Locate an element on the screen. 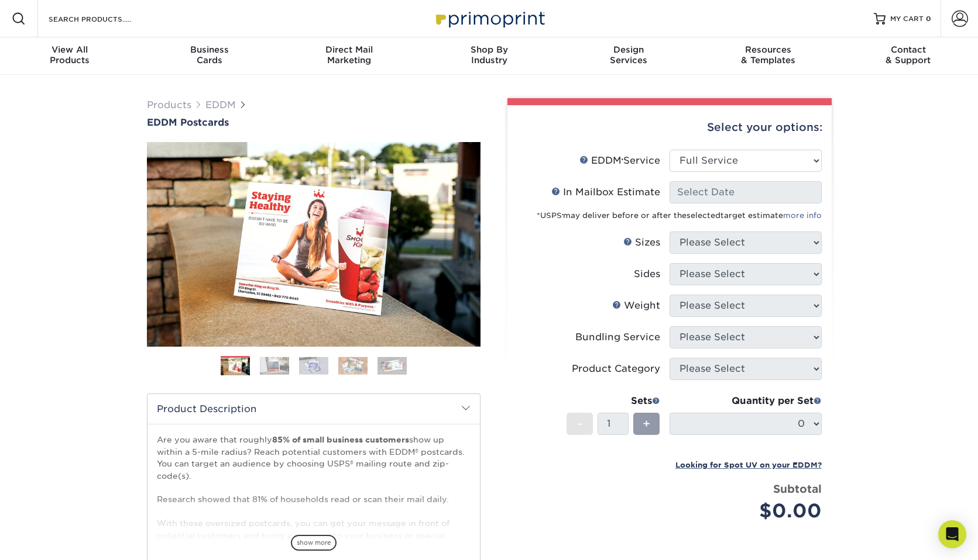 The height and width of the screenshot is (560, 978). div: Quantity per Set is located at coordinates (746, 401).